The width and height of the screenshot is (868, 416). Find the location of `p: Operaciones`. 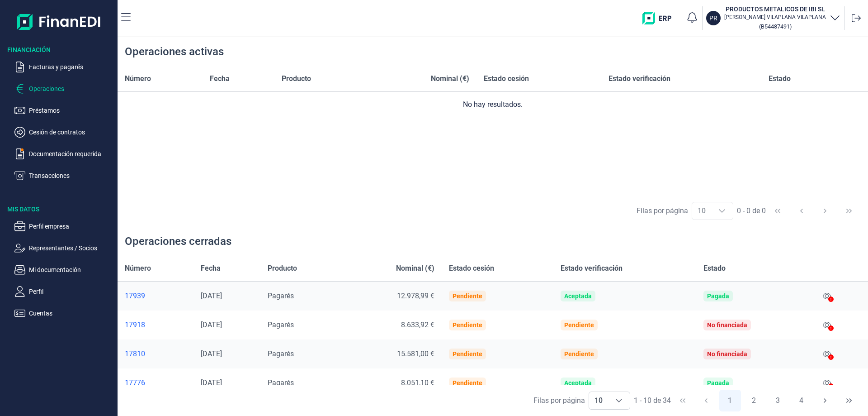

p: Operaciones is located at coordinates (72, 89).